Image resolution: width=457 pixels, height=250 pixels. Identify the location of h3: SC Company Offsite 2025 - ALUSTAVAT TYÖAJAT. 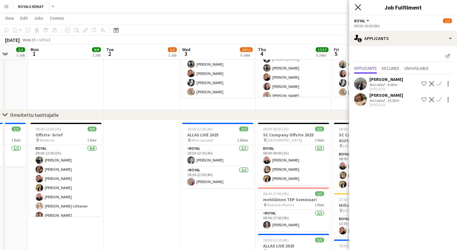
(370, 138).